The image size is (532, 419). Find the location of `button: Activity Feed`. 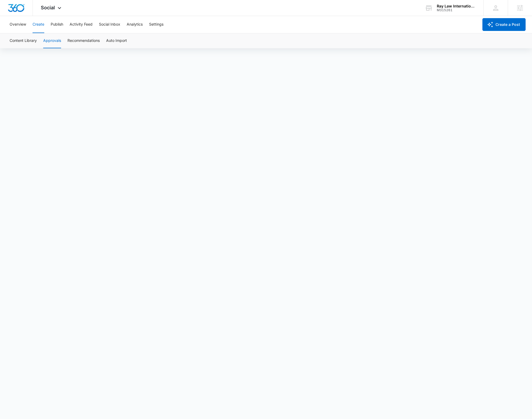

button: Activity Feed is located at coordinates (81, 24).